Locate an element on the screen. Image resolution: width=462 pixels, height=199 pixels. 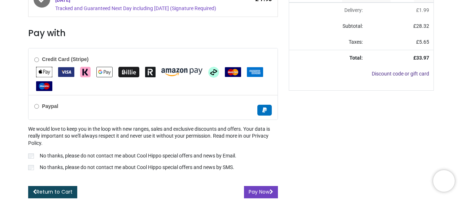
strong: Total: is located at coordinates (356, 58).